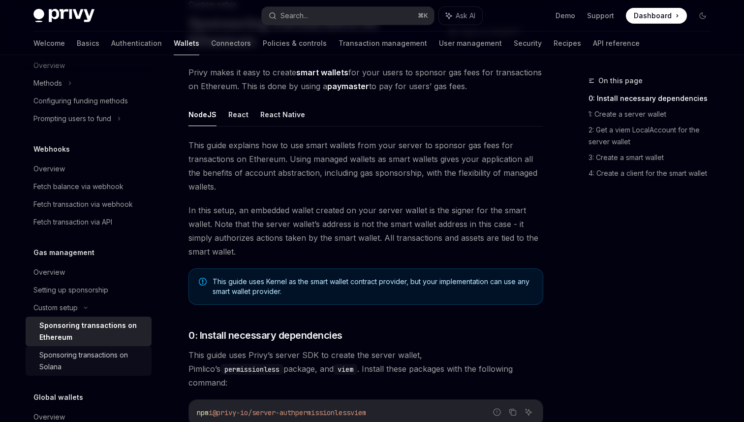 This screenshot has width=744, height=422. I want to click on button: React, so click(238, 114).